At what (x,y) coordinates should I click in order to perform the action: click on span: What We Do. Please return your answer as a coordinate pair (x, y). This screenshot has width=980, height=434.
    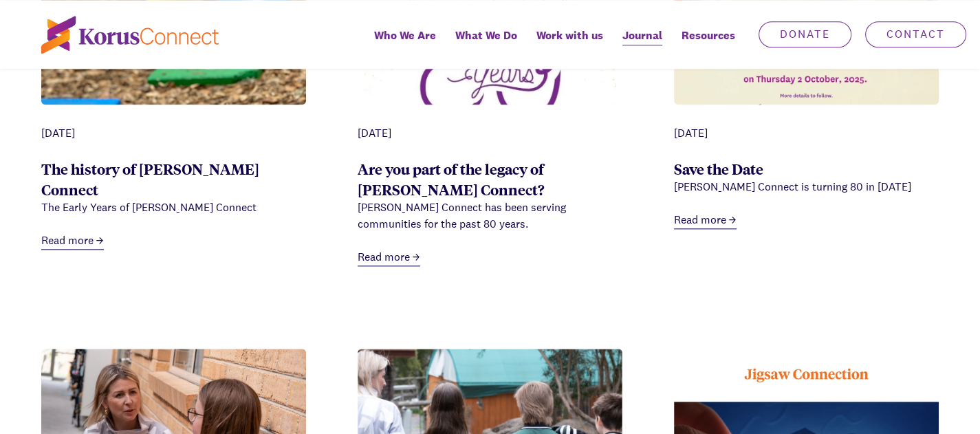
    Looking at the image, I should click on (486, 35).